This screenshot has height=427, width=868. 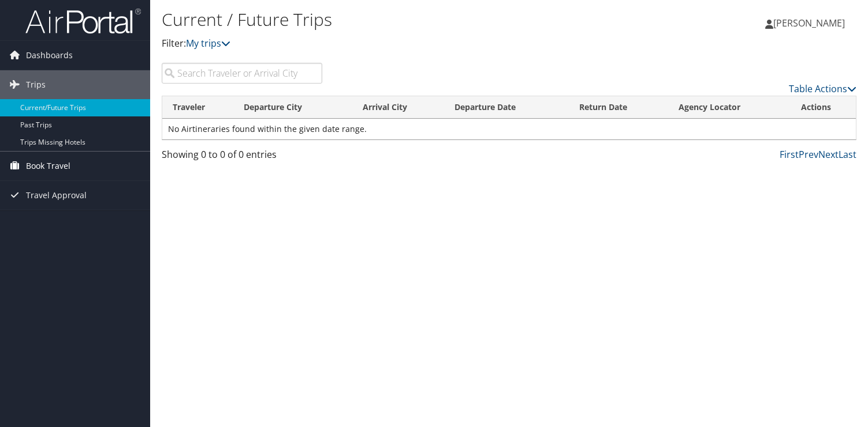 I want to click on a: Next, so click(x=828, y=155).